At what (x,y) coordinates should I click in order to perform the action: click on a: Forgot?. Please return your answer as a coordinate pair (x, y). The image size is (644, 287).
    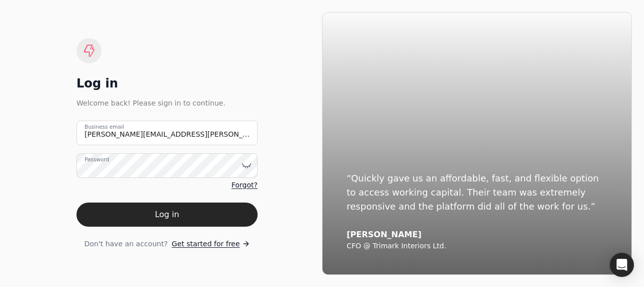
    Looking at the image, I should click on (244, 185).